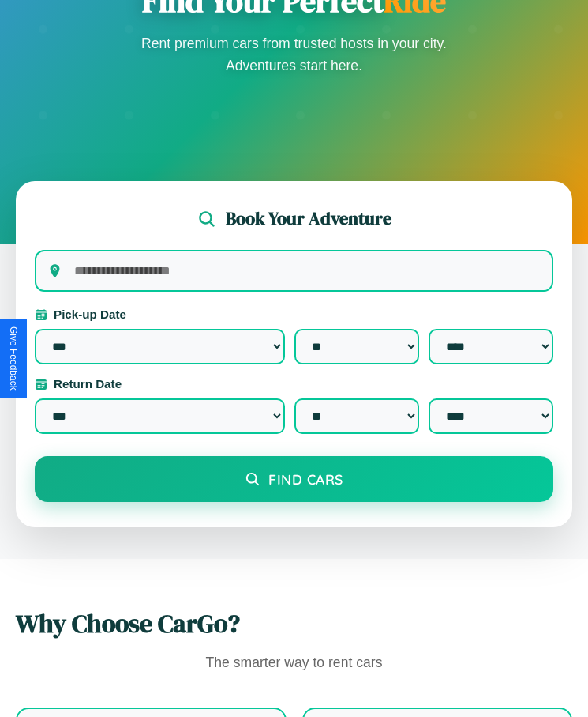 This screenshot has width=588, height=717. What do you see at coordinates (294, 479) in the screenshot?
I see `button: Find Cars` at bounding box center [294, 479].